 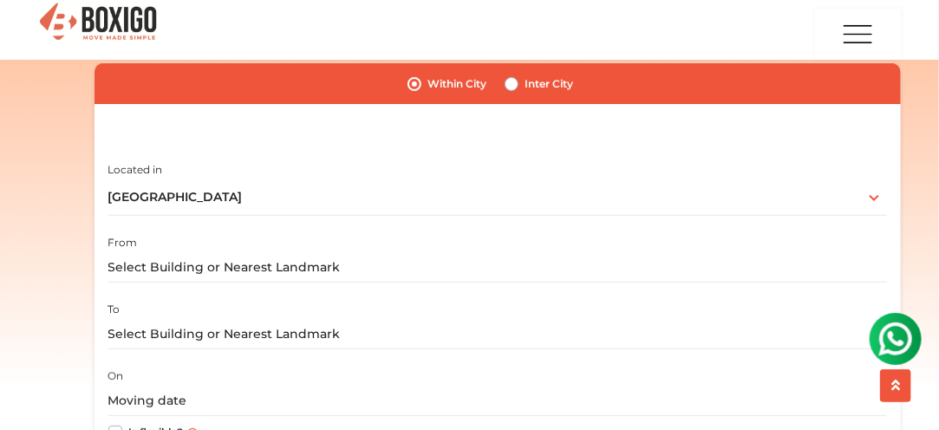 What do you see at coordinates (896, 386) in the screenshot?
I see `button: scroll up` at bounding box center [896, 386].